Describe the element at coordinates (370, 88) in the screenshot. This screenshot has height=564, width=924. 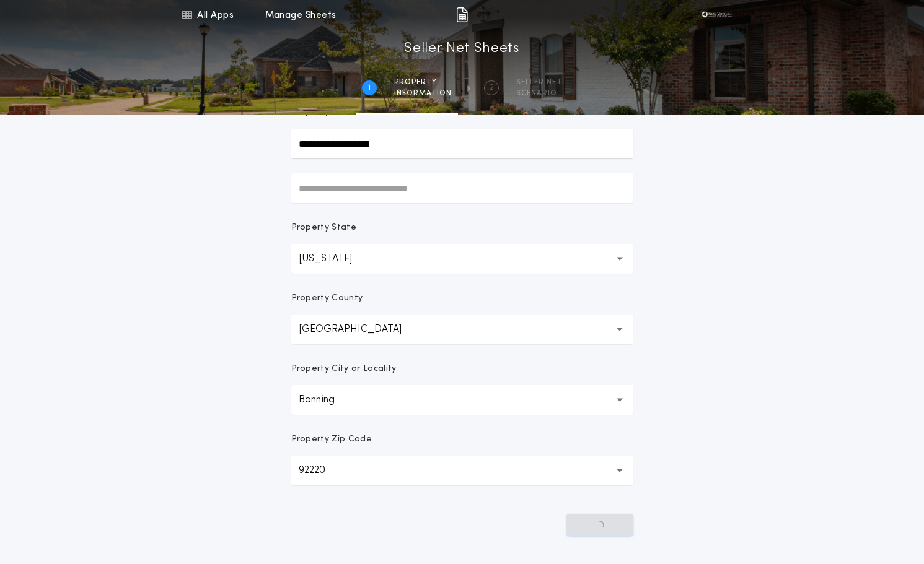
I see `h2: 1` at that location.